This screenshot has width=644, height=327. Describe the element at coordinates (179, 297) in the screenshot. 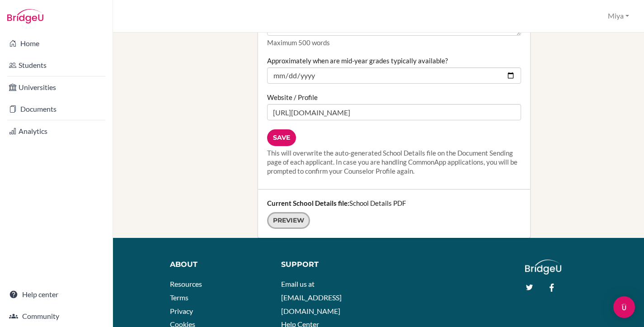

I see `a: Terms` at that location.